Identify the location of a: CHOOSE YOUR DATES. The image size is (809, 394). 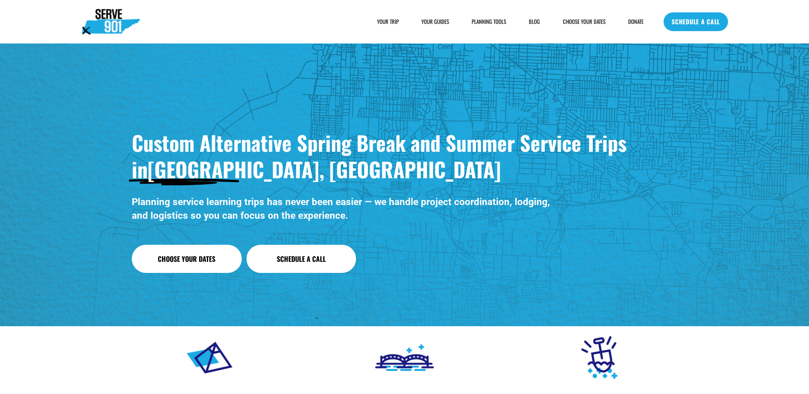
(584, 22).